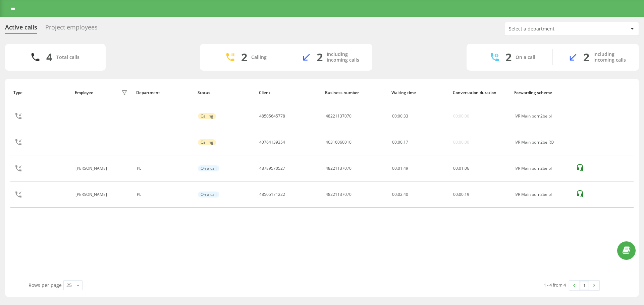 This screenshot has width=644, height=305. I want to click on div: 00:02:40, so click(419, 195).